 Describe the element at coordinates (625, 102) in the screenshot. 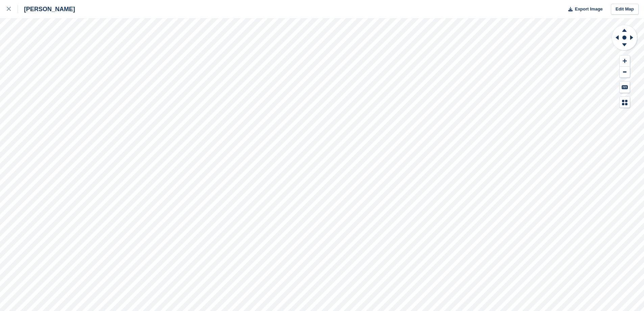

I see `button: Map Legend` at that location.